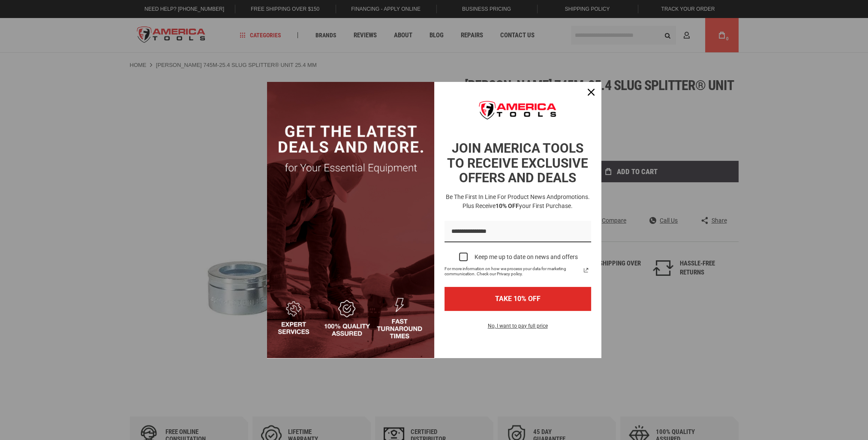  Describe the element at coordinates (518, 328) in the screenshot. I see `button: No, I want to pay full price` at that location.